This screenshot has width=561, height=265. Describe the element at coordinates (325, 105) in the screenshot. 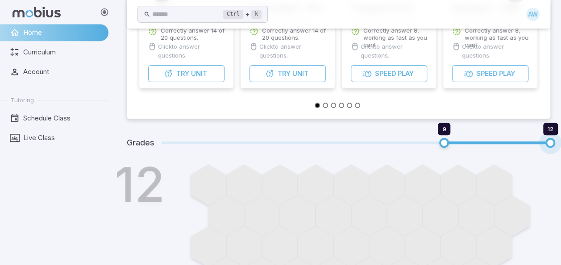

I see `button: Go to slide 2` at that location.